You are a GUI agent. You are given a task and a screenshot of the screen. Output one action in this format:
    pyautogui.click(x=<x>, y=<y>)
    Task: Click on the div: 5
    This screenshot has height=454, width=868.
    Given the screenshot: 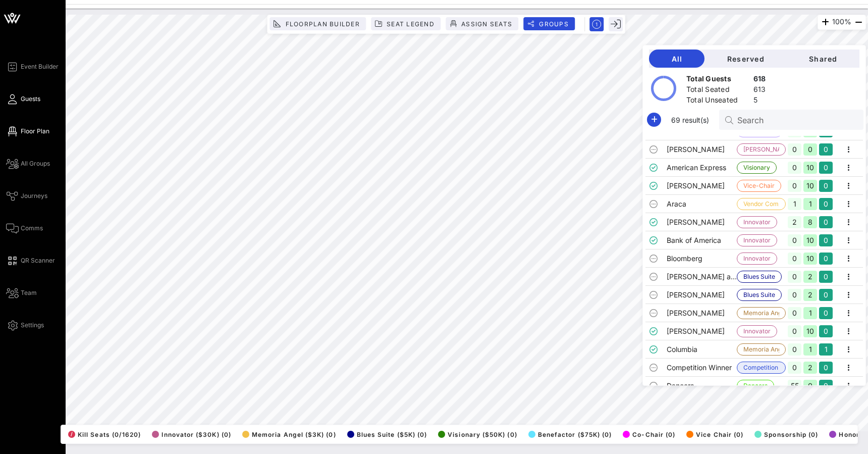 What is the action you would take?
    pyautogui.click(x=760, y=101)
    